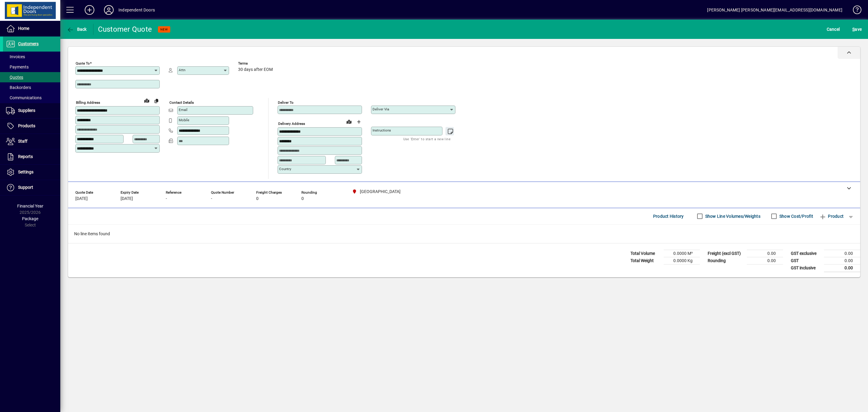 The height and width of the screenshot is (412, 868). What do you see at coordinates (255, 70) in the screenshot?
I see `span: 30 days after EOM` at bounding box center [255, 70].